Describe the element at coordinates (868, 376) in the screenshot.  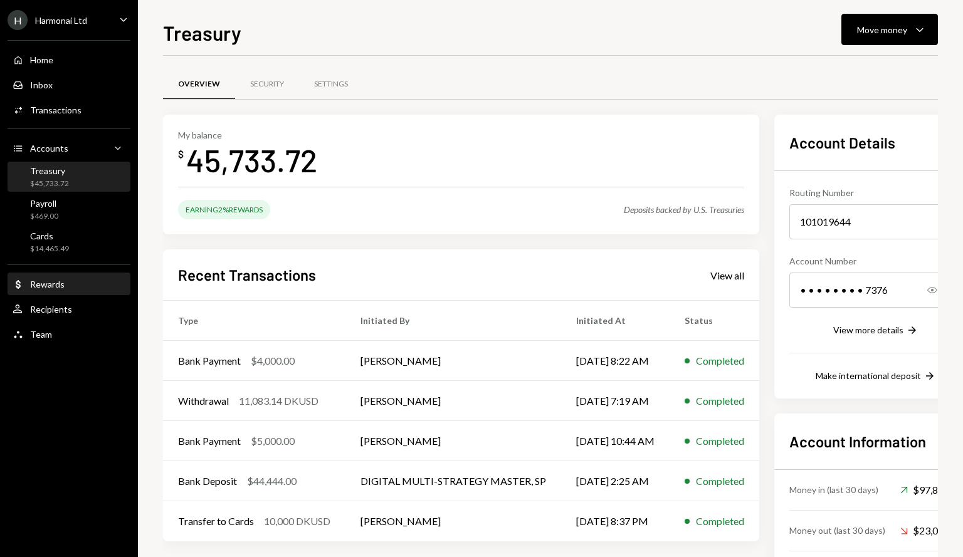
I see `div: Make international deposit` at that location.